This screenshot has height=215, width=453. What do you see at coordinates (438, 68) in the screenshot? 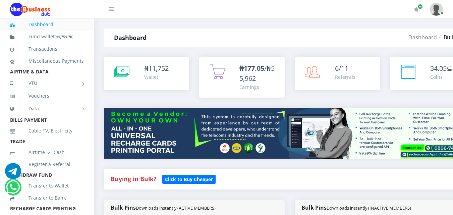
I see `span: 34.05` at bounding box center [438, 68].